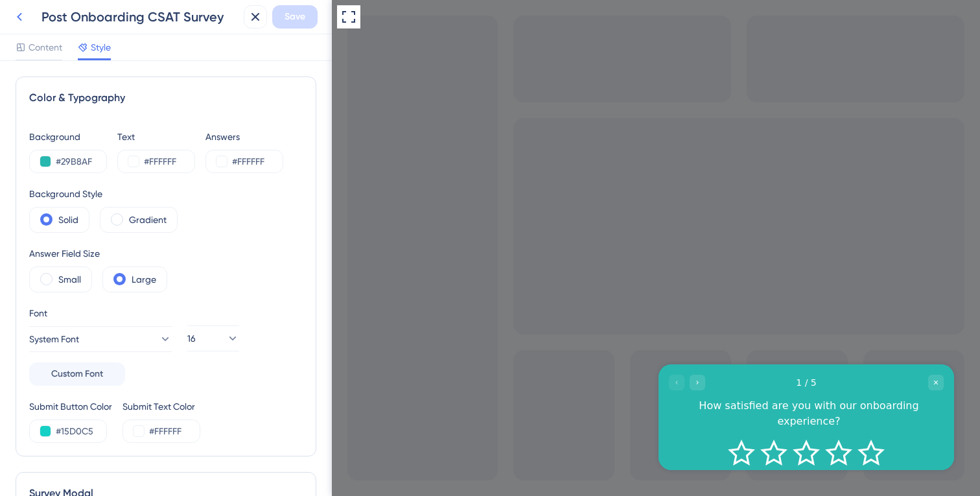 The image size is (980, 496). I want to click on button: Custom Font, so click(78, 374).